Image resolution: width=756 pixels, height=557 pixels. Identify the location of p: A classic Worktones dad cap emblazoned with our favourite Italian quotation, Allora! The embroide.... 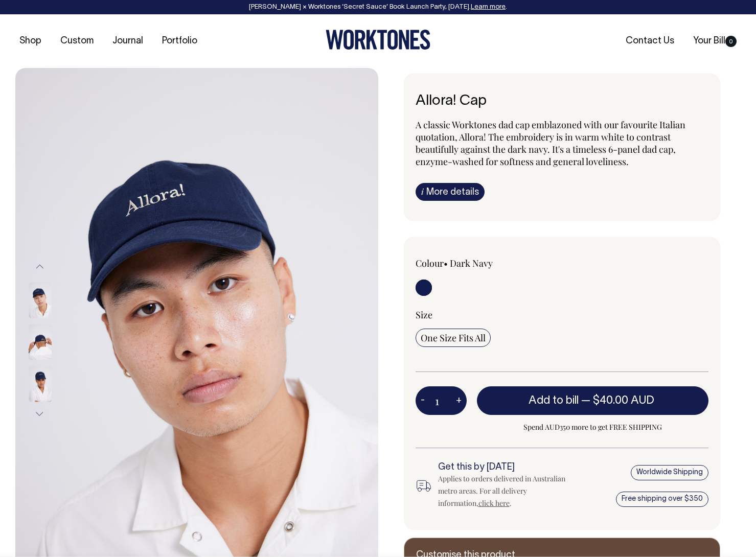
(562, 143).